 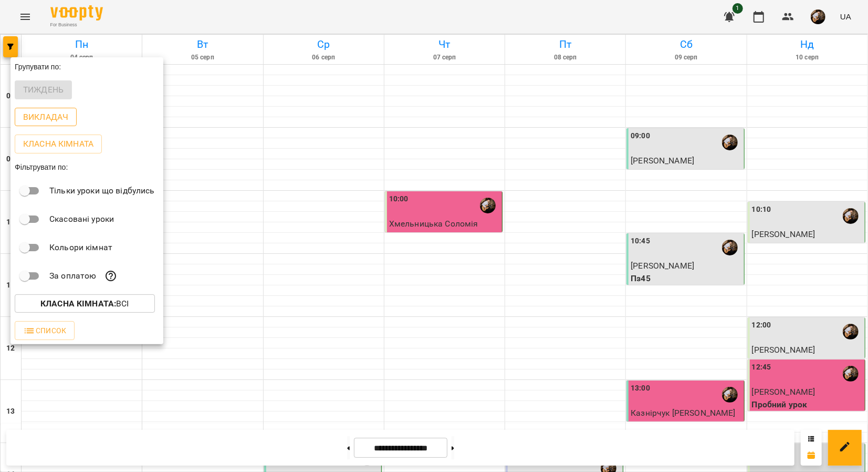 What do you see at coordinates (44, 331) in the screenshot?
I see `button: Список` at bounding box center [44, 331].